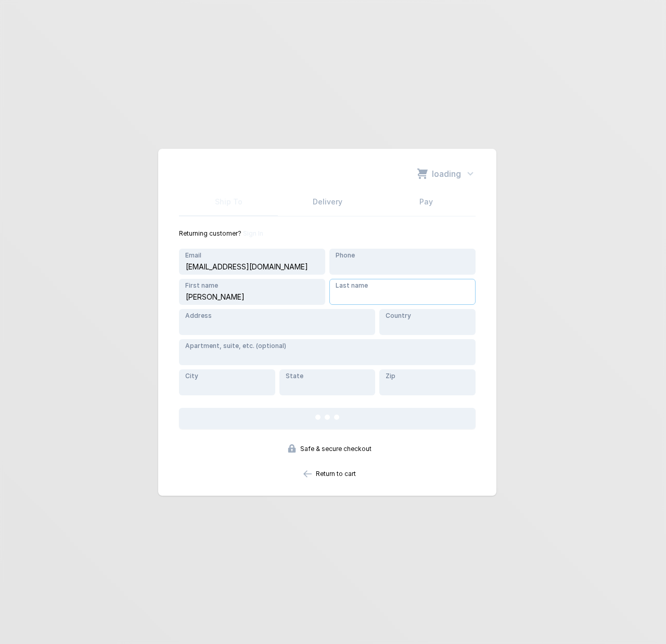 The height and width of the screenshot is (644, 666). Describe the element at coordinates (343, 255) in the screenshot. I see `label: Phone` at that location.